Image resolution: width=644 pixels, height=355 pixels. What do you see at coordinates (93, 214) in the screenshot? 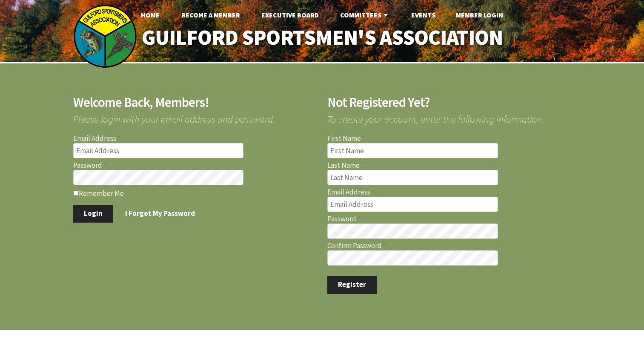
I see `button: Login` at bounding box center [93, 214].